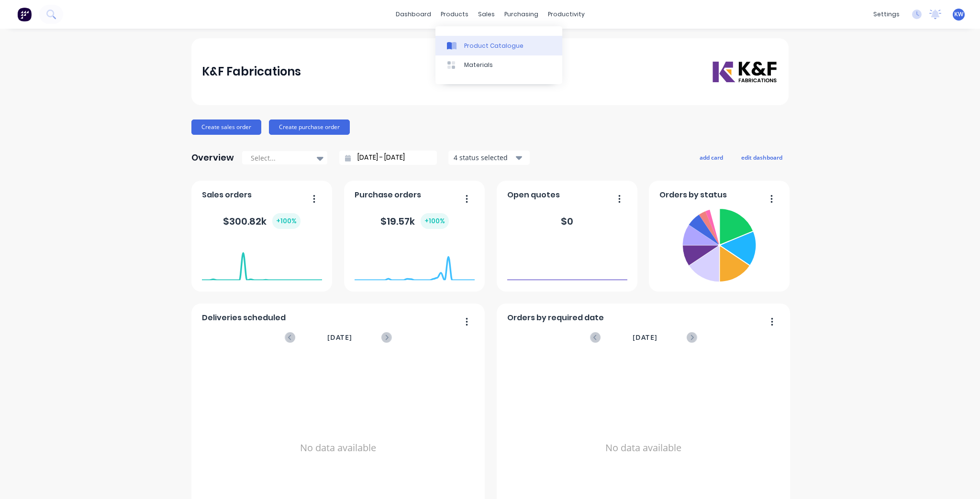 The width and height of the screenshot is (980, 499). Describe the element at coordinates (479, 65) in the screenshot. I see `div: Materials` at that location.